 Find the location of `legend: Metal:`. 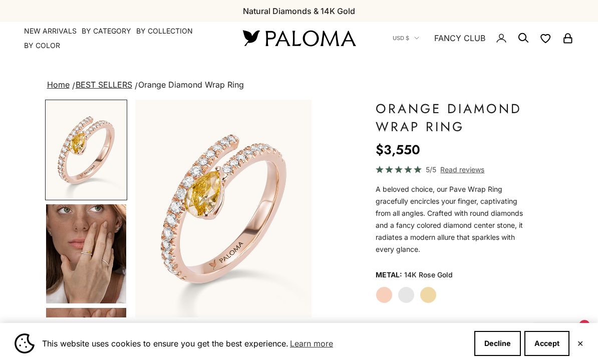

legend: Metal: is located at coordinates (389, 275).